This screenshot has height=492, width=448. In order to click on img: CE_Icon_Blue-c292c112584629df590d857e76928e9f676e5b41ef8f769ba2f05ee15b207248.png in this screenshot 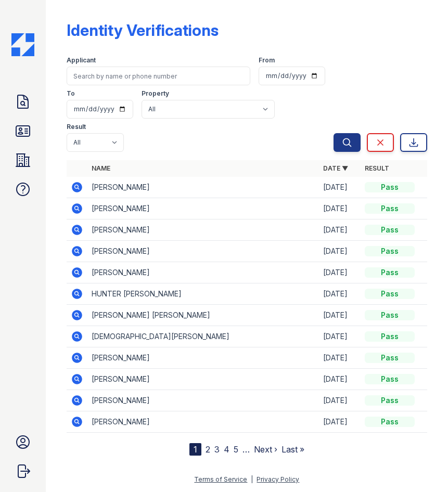, I will do `click(23, 45)`.